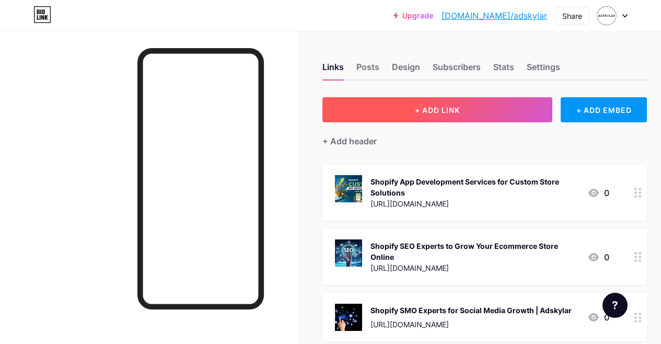 This screenshot has width=661, height=344. I want to click on img: Shopify SEO Experts to Grow Your Ecommerce Store Online, so click(349, 253).